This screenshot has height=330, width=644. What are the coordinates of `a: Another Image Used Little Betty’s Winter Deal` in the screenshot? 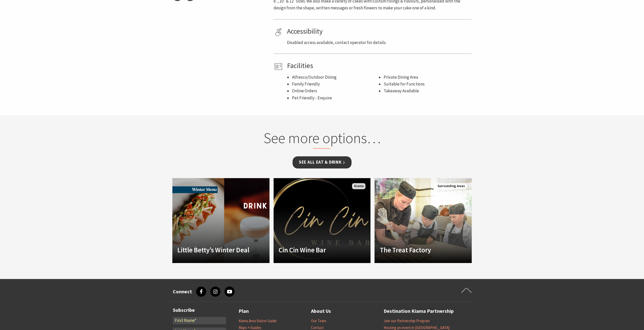 It's located at (221, 220).